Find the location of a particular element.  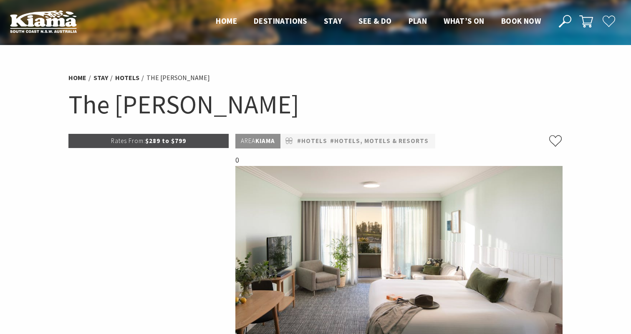

a: Book now is located at coordinates (521, 21).